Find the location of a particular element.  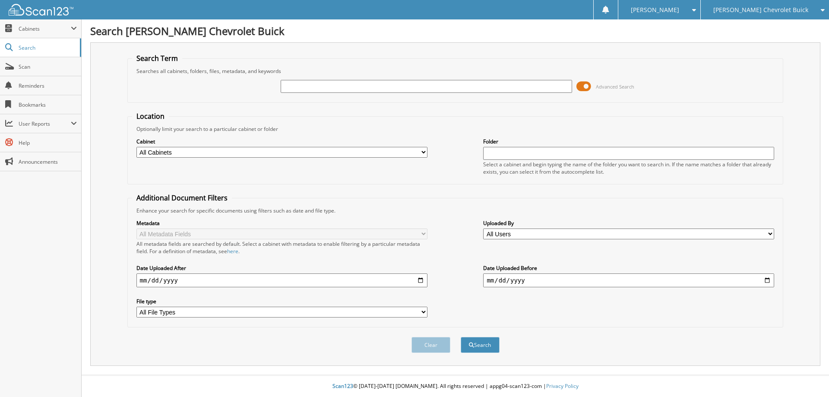

img: scan123-logo-white.svg is located at coordinates (41, 9).